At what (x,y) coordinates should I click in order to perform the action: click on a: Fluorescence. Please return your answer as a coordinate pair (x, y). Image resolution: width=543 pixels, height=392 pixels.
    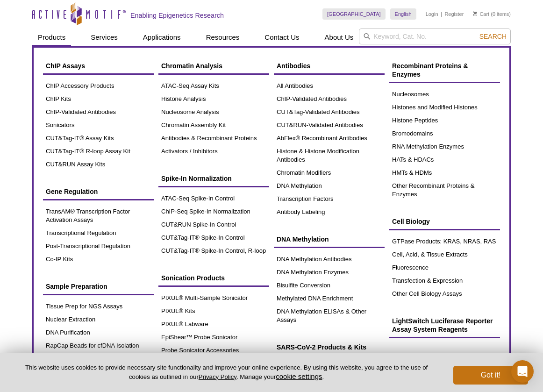
    Looking at the image, I should click on (445, 268).